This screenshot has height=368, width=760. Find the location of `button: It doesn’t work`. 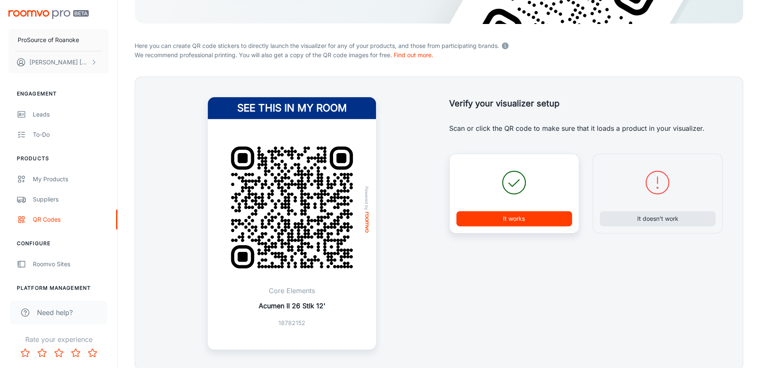

button: It doesn’t work is located at coordinates (658, 219).